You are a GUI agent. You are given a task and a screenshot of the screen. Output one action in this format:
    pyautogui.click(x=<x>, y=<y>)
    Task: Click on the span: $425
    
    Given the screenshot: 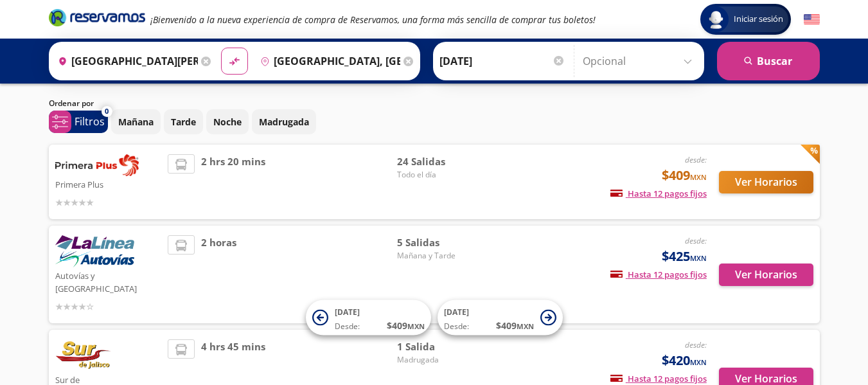 What is the action you would take?
    pyautogui.click(x=684, y=256)
    